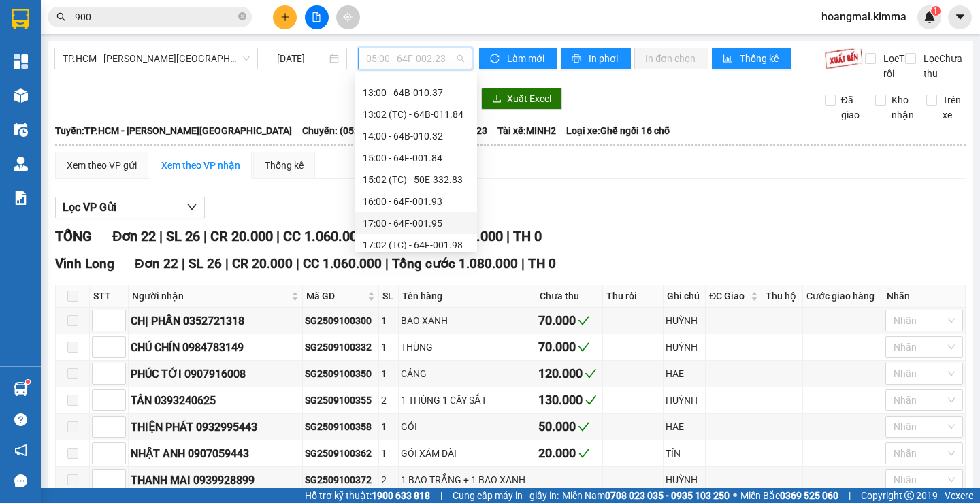 This screenshot has height=503, width=980. I want to click on span: CC 1.060.000, so click(343, 264).